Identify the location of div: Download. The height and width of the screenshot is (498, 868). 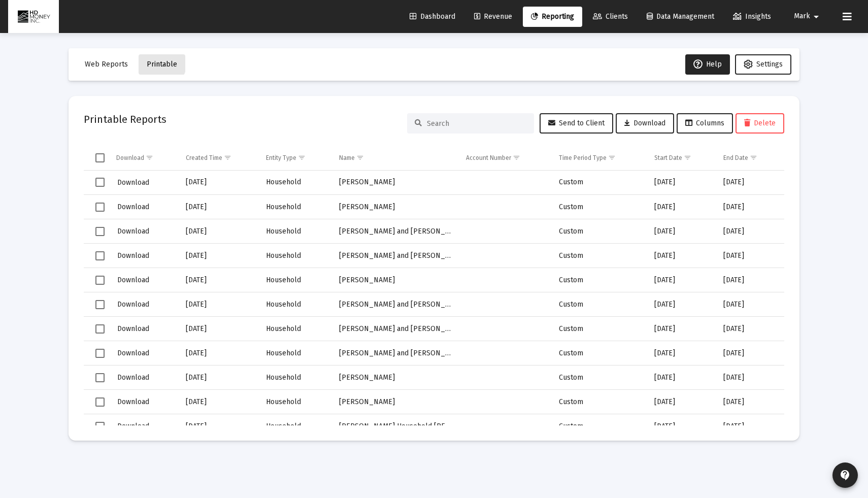
(130, 158).